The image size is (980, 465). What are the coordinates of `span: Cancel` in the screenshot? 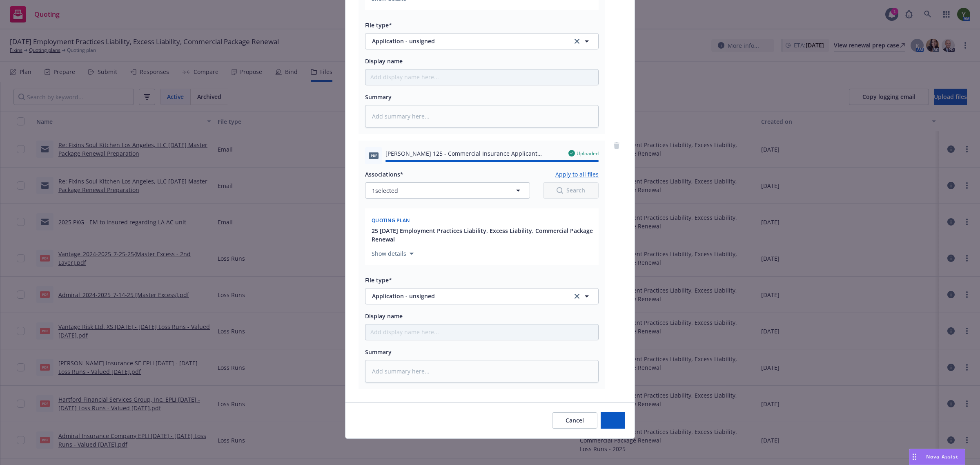 It's located at (575, 420).